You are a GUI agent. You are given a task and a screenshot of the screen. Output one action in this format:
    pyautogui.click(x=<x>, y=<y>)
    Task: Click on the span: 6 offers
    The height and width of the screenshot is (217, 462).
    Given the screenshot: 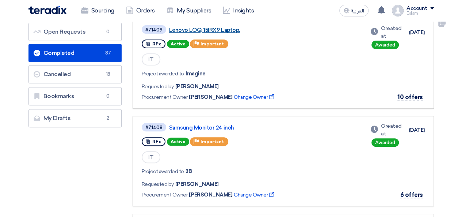 What is the action you would take?
    pyautogui.click(x=411, y=194)
    